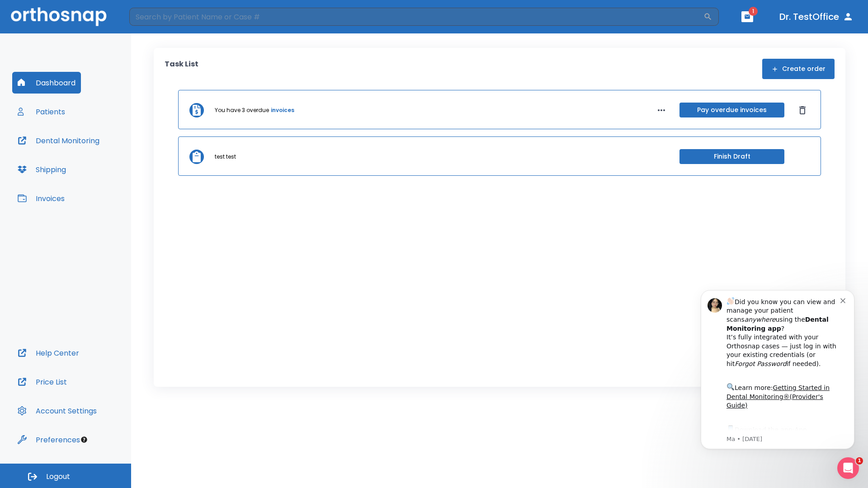 Image resolution: width=868 pixels, height=488 pixels. What do you see at coordinates (97, 170) in the screenshot?
I see `div: Download the app: | ​ Let us know if you need help getting started!` at bounding box center [97, 170].